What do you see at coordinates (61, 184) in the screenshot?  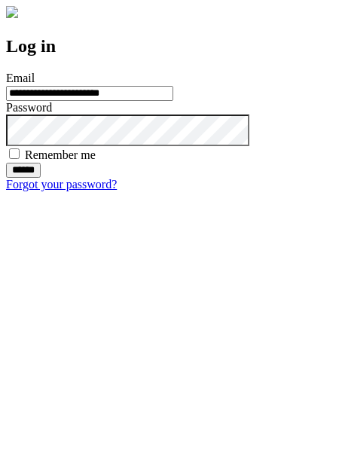 I see `a: Forgot your password?` at bounding box center [61, 184].